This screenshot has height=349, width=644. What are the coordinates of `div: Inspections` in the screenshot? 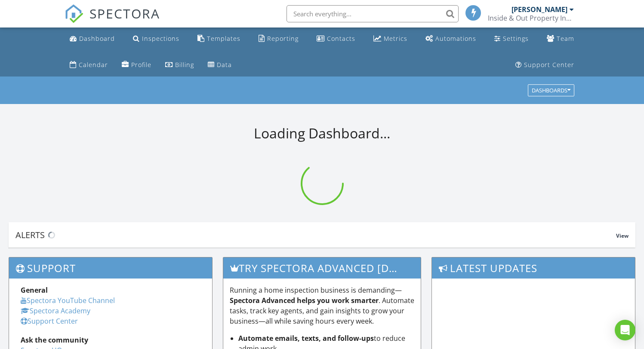 It's located at (160, 39).